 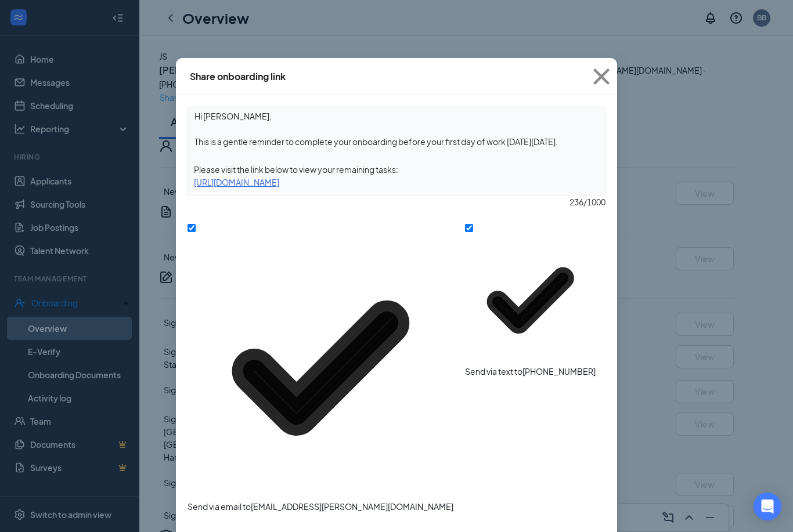 What do you see at coordinates (396, 169) in the screenshot?
I see `div: Please visit the link below to view your remaining tasks:` at bounding box center [396, 169].